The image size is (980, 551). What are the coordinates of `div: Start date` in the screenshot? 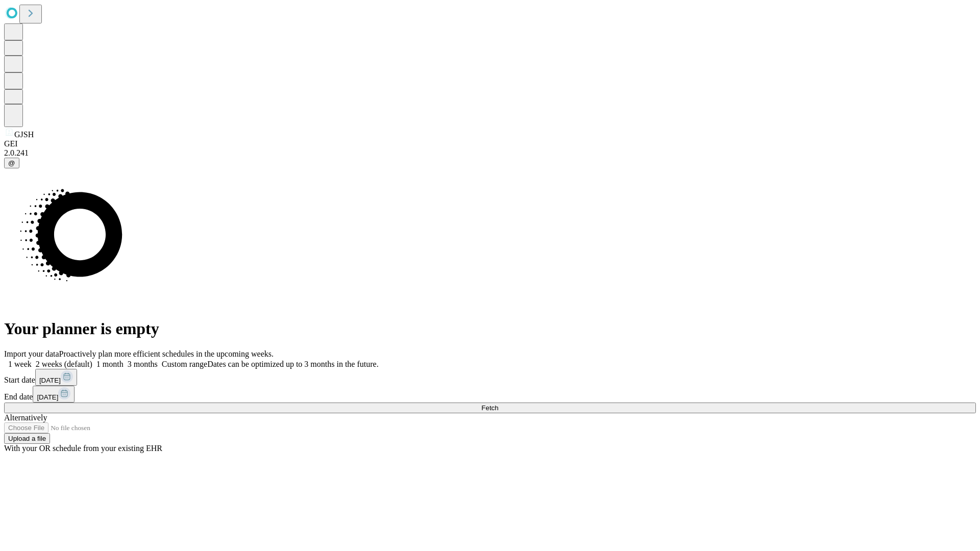 It's located at (490, 377).